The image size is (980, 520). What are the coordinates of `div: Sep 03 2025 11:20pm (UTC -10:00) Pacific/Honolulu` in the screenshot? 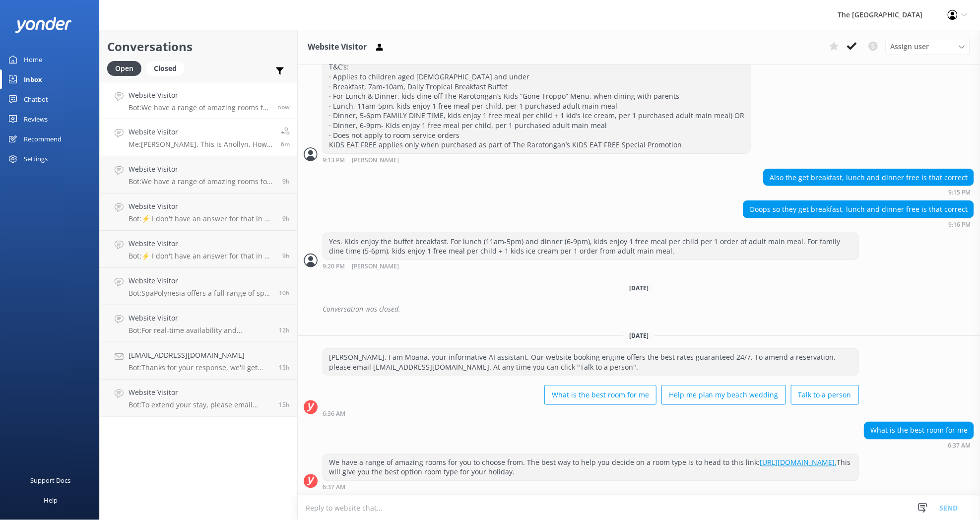 It's located at (591, 265).